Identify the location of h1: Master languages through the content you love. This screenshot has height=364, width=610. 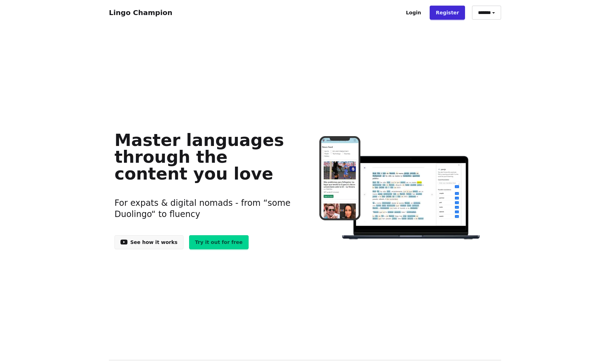
(204, 157).